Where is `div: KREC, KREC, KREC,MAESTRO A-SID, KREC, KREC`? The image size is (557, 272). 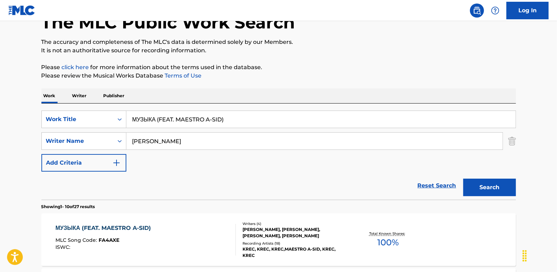
div: KREC, KREC, KREC,MAESTRO A-SID, KREC, KREC is located at coordinates (295, 252).